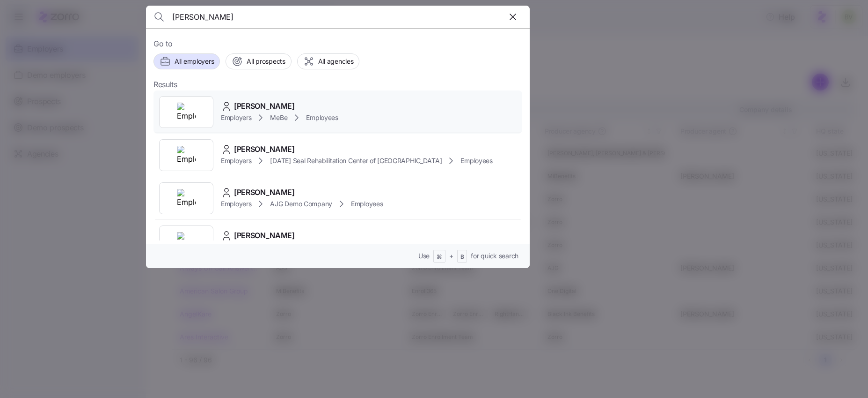  I want to click on span: All agencies, so click(336, 61).